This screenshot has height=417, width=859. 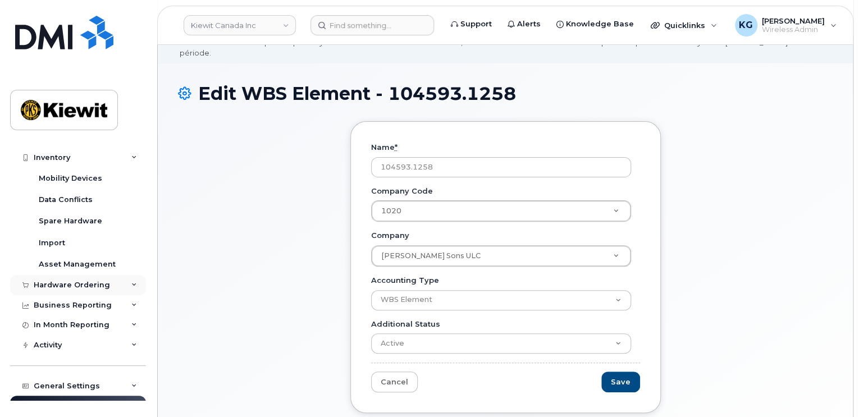 What do you see at coordinates (391, 210) in the screenshot?
I see `span: 1020` at bounding box center [391, 210].